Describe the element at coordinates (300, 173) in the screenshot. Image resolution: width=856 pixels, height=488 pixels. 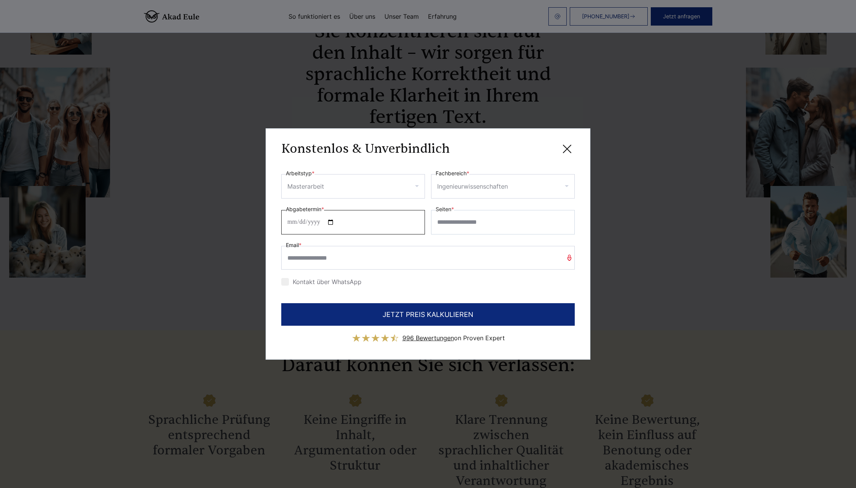
I see `label: Arbeitstyp` at that location.